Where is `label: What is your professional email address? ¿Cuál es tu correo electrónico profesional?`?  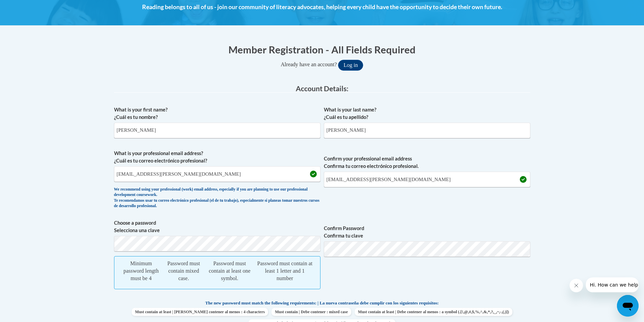 label: What is your professional email address? ¿Cuál es tu correo electrónico profesional? is located at coordinates (218, 157).